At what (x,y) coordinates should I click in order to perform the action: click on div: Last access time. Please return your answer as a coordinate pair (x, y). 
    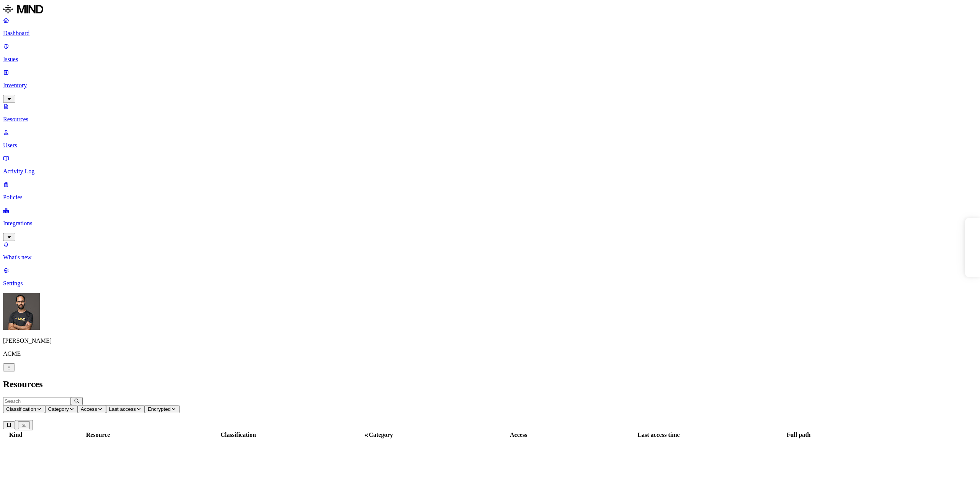
    Looking at the image, I should click on (659, 435).